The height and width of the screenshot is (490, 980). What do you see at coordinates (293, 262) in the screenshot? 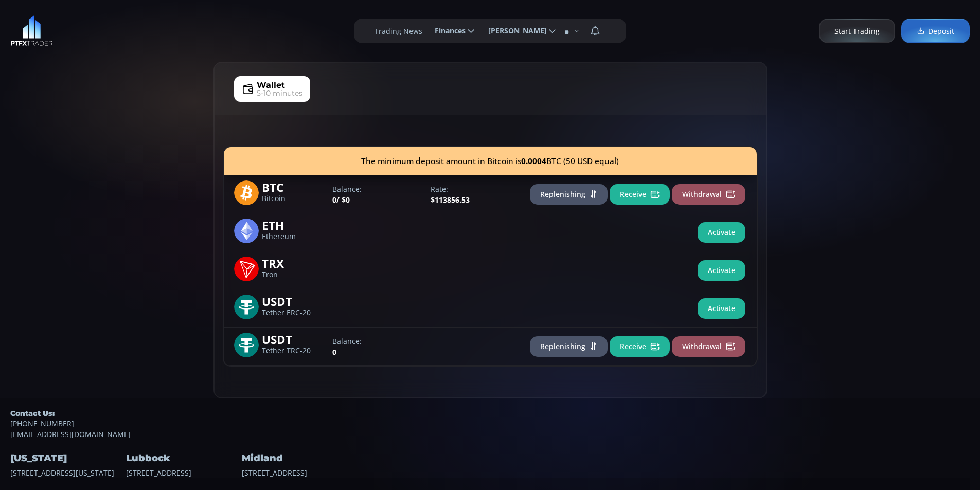
I see `span: TRX` at bounding box center [293, 262].